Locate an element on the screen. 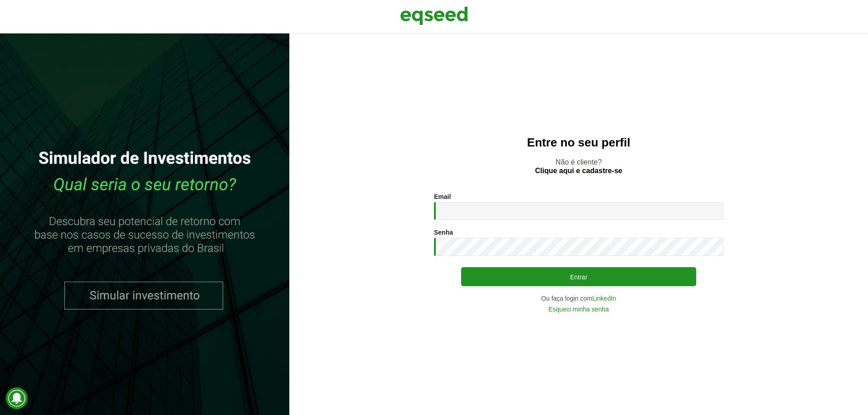  img: EqSeed Logo is located at coordinates (434, 16).